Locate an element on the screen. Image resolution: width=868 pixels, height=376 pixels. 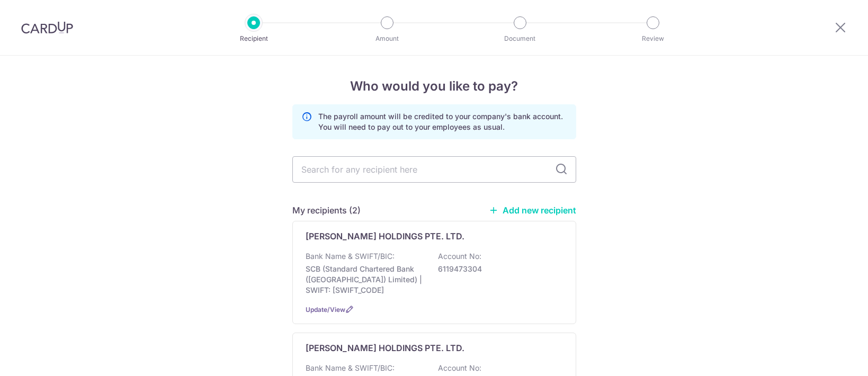
span: Update/View is located at coordinates (325, 309).